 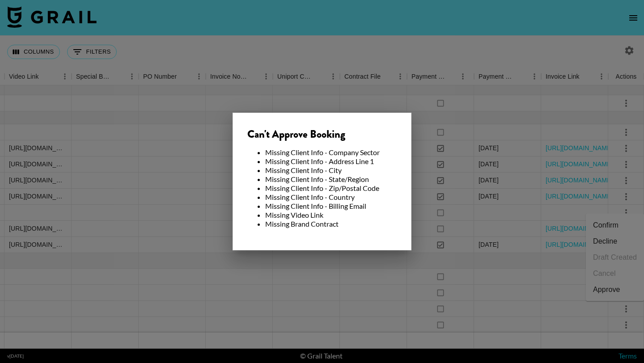 I want to click on li: Missing Client Info - Address Line 1, so click(x=331, y=161).